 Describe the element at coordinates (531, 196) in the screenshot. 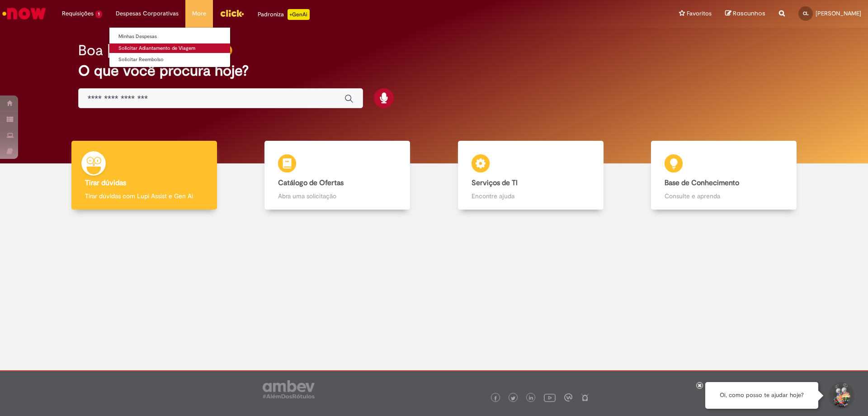

I see `p: Encontre ajuda` at that location.